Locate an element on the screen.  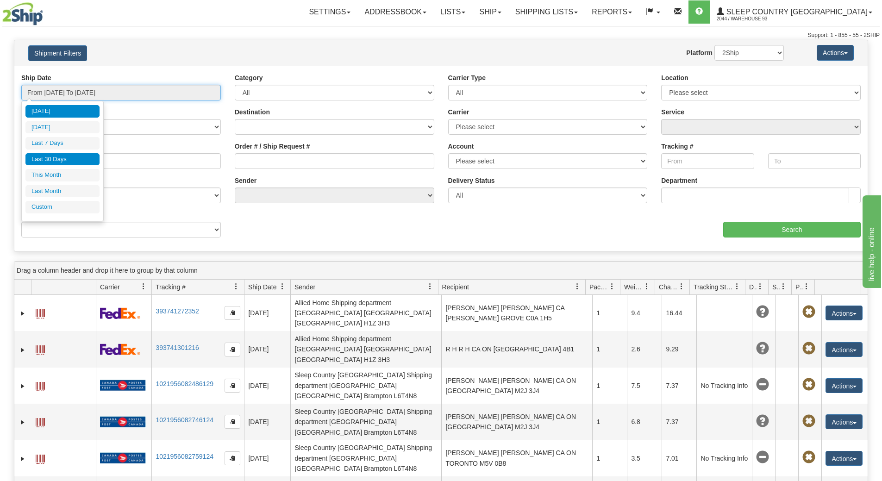
div: Support: 1 - 855 - 55 - 2SHIP is located at coordinates (441, 35).